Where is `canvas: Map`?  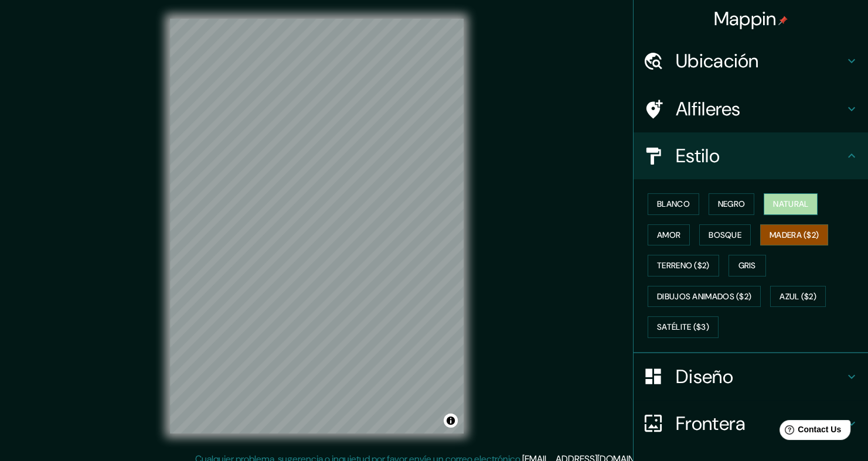 canvas: Map is located at coordinates (316, 226).